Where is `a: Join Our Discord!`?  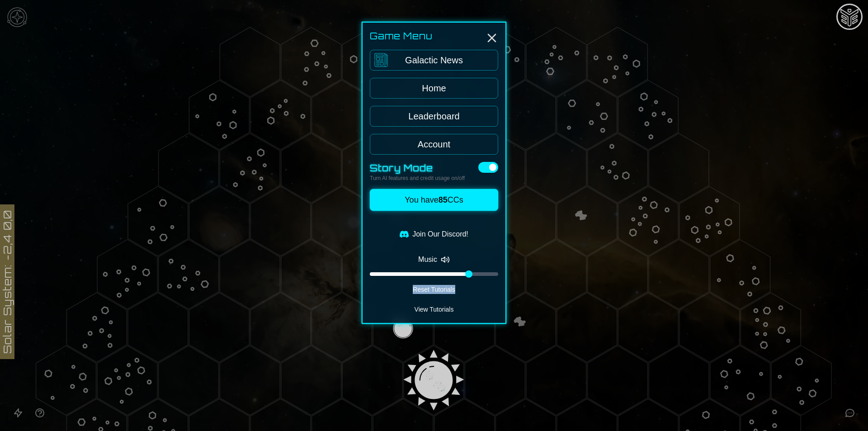 a: Join Our Discord! is located at coordinates (434, 234).